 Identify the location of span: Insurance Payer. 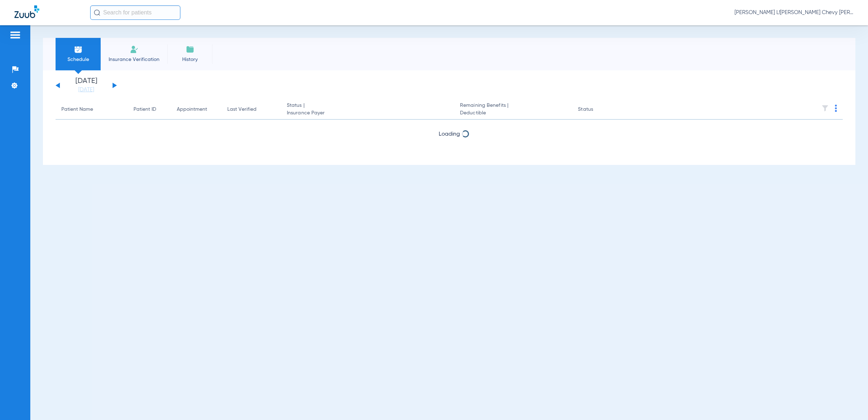
(368, 113).